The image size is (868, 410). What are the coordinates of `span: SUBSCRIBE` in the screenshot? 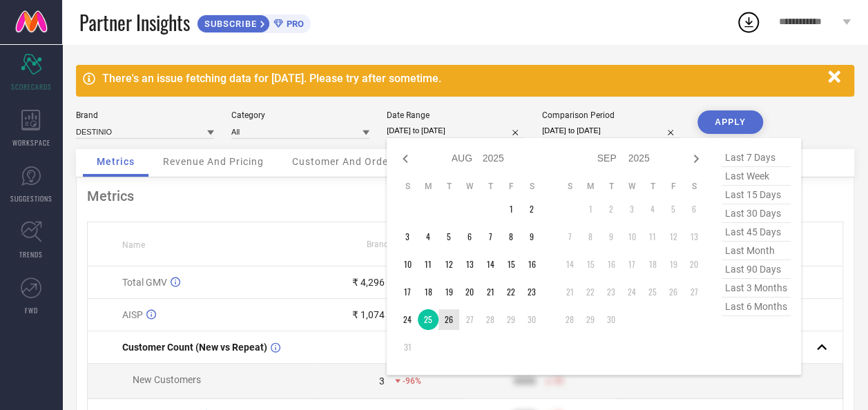 It's located at (228, 24).